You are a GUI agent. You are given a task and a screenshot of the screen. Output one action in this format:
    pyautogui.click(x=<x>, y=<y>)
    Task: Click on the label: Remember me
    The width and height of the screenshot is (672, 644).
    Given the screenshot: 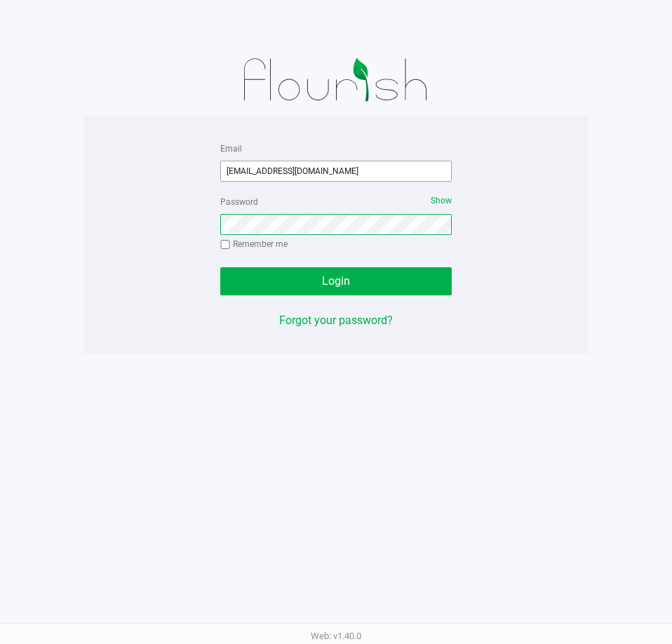 What is the action you would take?
    pyautogui.click(x=254, y=244)
    